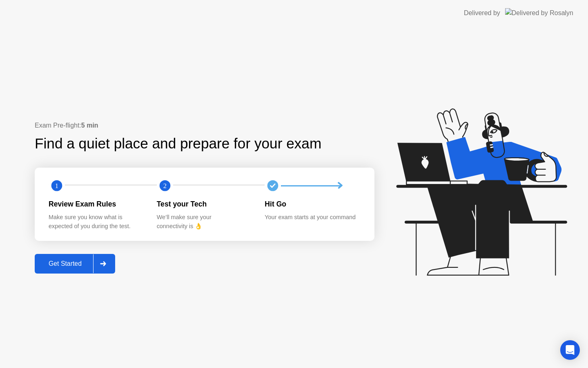 The width and height of the screenshot is (588, 368). Describe the element at coordinates (96, 222) in the screenshot. I see `div: Make sure you know what is expected of you during the test.` at that location.